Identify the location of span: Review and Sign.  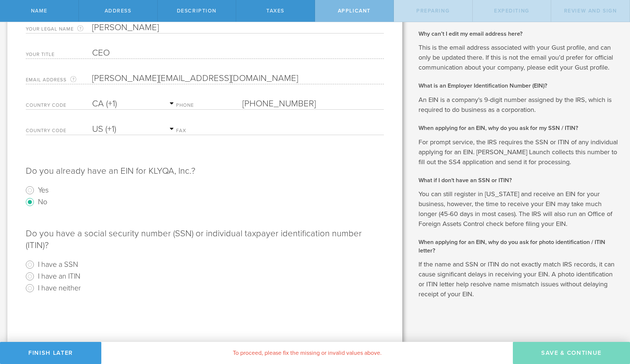
(591, 11).